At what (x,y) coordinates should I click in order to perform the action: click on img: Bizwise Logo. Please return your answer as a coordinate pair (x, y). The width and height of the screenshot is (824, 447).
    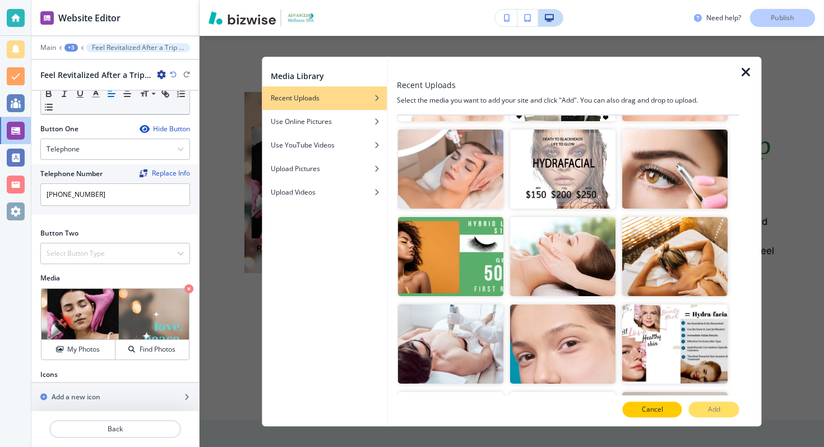
    Looking at the image, I should click on (242, 18).